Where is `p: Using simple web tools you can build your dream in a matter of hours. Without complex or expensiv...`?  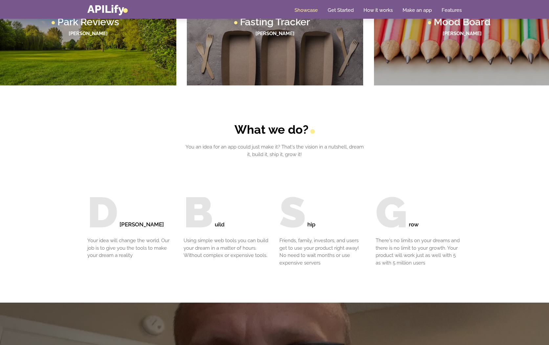
p: Using simple web tools you can build your dream in a matter of hours. Without complex or expensiv... is located at coordinates (227, 248).